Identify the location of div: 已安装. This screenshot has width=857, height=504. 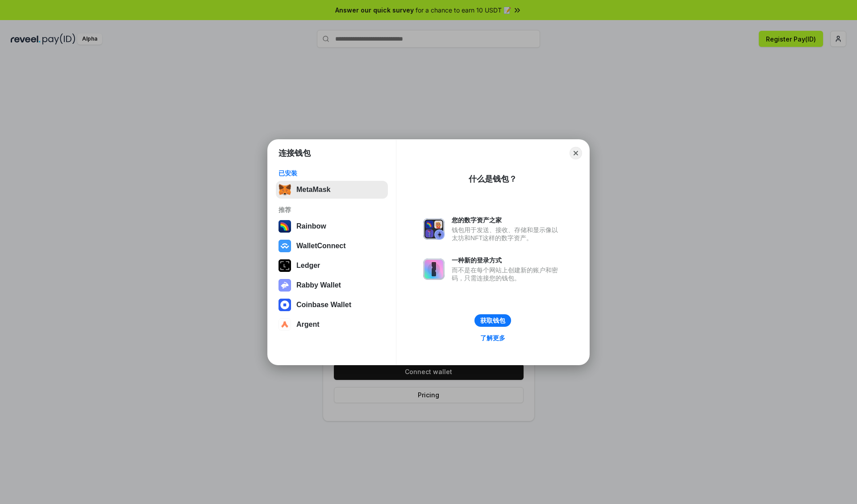
(331, 173).